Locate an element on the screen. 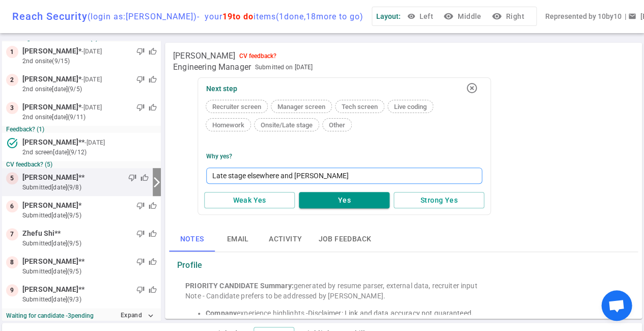 The image size is (644, 331). span: Live coding is located at coordinates (410, 107).